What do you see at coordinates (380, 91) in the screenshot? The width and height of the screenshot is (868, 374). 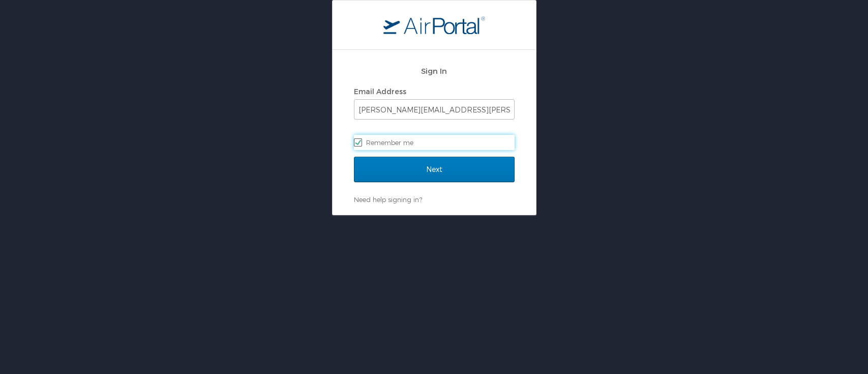 I see `label: Email Address` at bounding box center [380, 91].